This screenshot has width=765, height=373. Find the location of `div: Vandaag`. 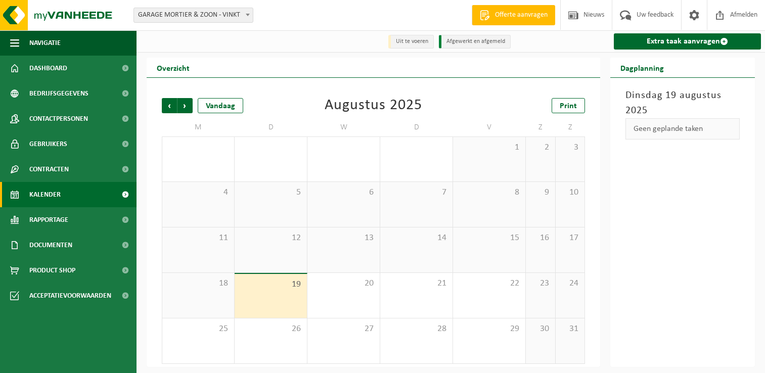

div: Vandaag is located at coordinates (220, 106).